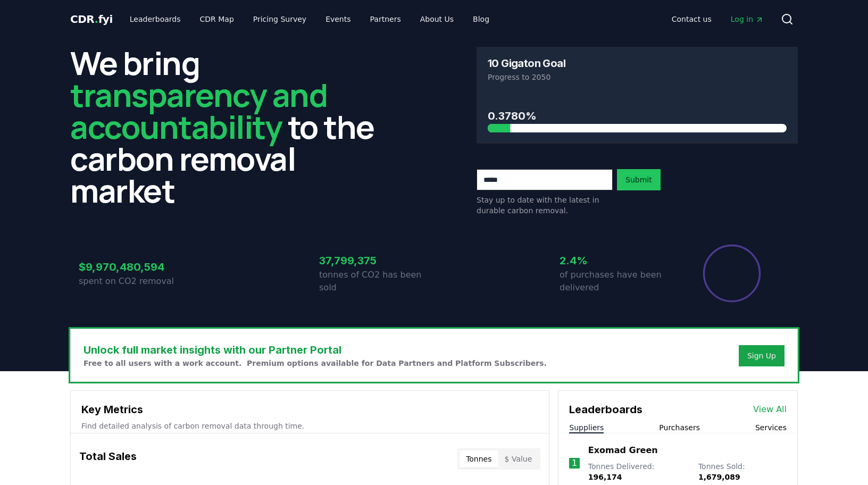 The height and width of the screenshot is (485, 868). Describe the element at coordinates (92, 19) in the screenshot. I see `span: CDR fyi` at that location.